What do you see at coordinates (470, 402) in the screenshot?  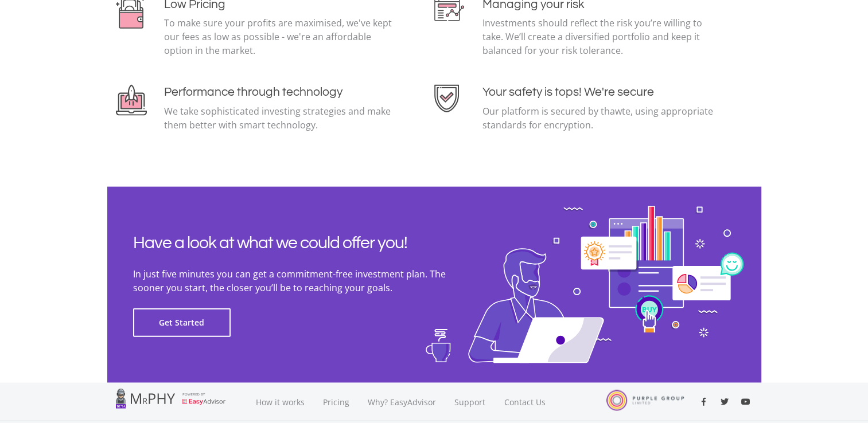 I see `a: Support` at bounding box center [470, 402].